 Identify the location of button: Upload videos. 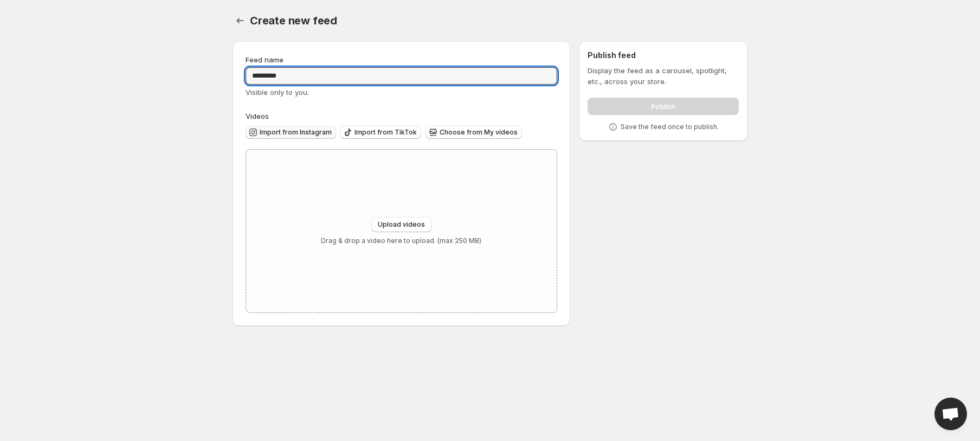
(401, 225).